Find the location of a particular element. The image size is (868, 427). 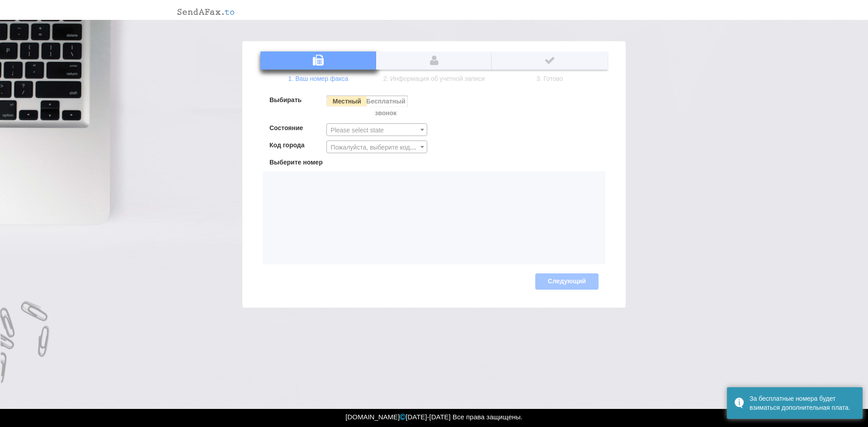

button: Следующий is located at coordinates (567, 282).